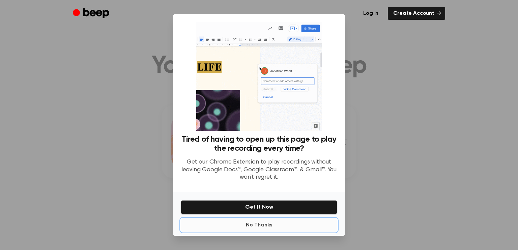 Image resolution: width=518 pixels, height=250 pixels. What do you see at coordinates (416, 13) in the screenshot?
I see `a: Create Account` at bounding box center [416, 13].